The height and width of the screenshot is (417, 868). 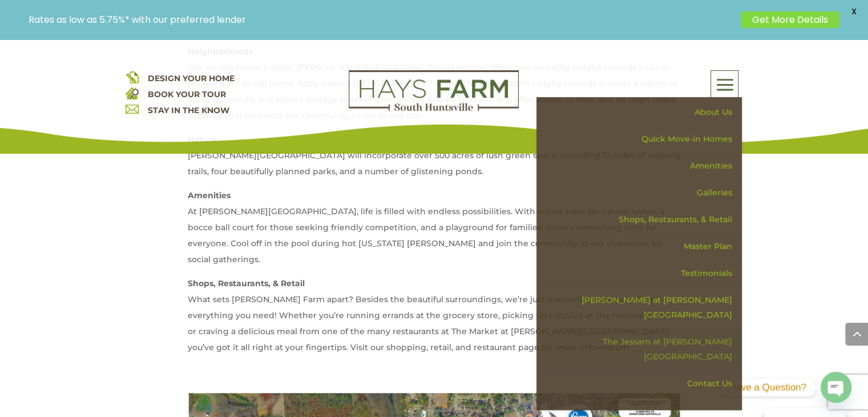 What do you see at coordinates (643, 166) in the screenshot?
I see `a: Amenities` at bounding box center [643, 166].